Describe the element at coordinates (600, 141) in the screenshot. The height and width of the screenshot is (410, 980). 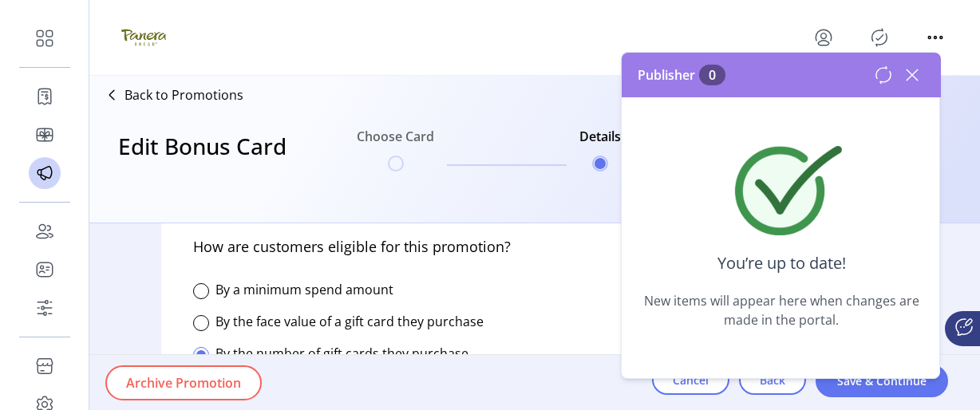
I see `h6: Details` at that location.